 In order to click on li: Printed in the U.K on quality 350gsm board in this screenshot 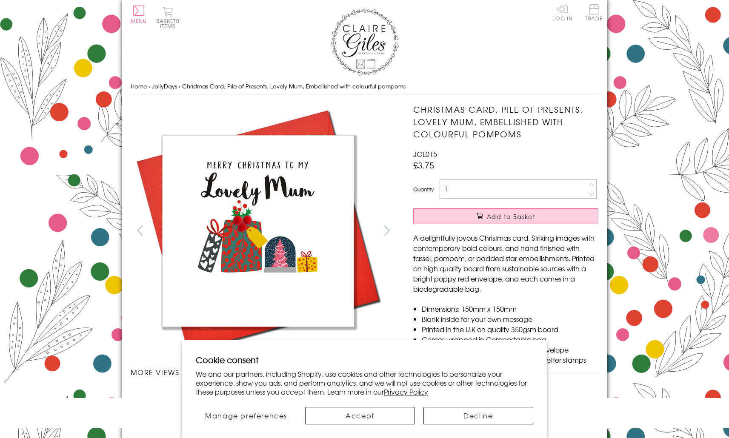, I will do `click(510, 329)`.